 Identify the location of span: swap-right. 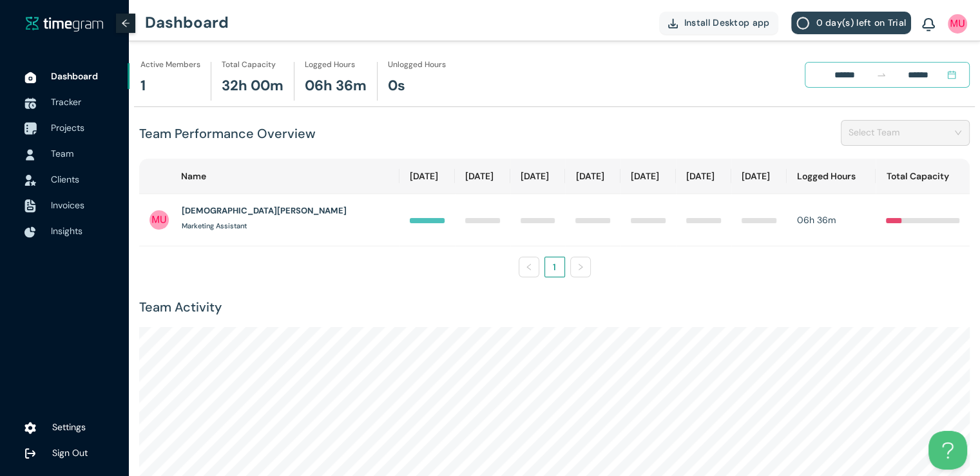
(881, 75).